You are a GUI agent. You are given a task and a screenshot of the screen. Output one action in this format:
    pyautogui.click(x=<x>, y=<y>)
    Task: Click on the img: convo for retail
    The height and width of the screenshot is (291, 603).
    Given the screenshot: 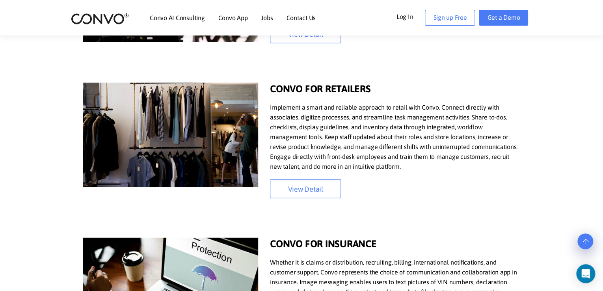 What is the action you would take?
    pyautogui.click(x=170, y=135)
    